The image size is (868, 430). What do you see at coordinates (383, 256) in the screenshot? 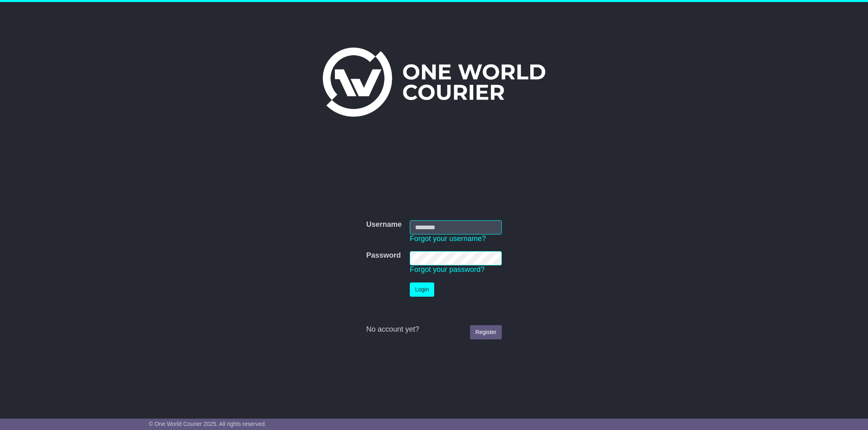
I see `label: Password` at bounding box center [383, 256].